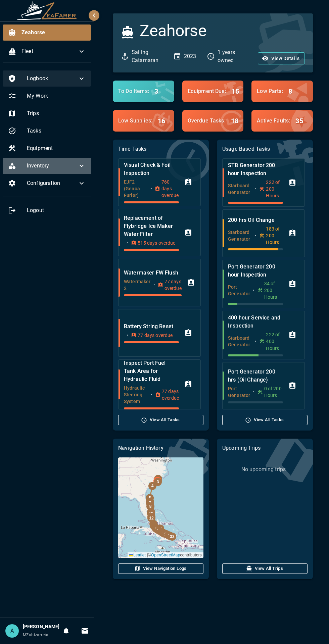 The height and width of the screenshot is (644, 329). Describe the element at coordinates (281, 58) in the screenshot. I see `button: View Details` at that location.